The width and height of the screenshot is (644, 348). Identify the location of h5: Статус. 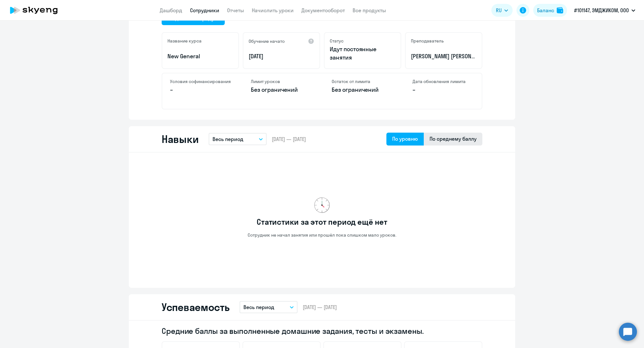
(337, 41).